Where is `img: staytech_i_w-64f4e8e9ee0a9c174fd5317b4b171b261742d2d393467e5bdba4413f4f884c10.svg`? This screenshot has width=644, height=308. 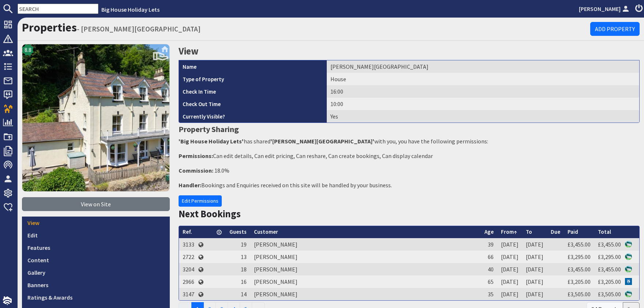
img: staytech_i_w-64f4e8e9ee0a9c174fd5317b4b171b261742d2d393467e5bdba4413f4f884c10.svg is located at coordinates (7, 301).